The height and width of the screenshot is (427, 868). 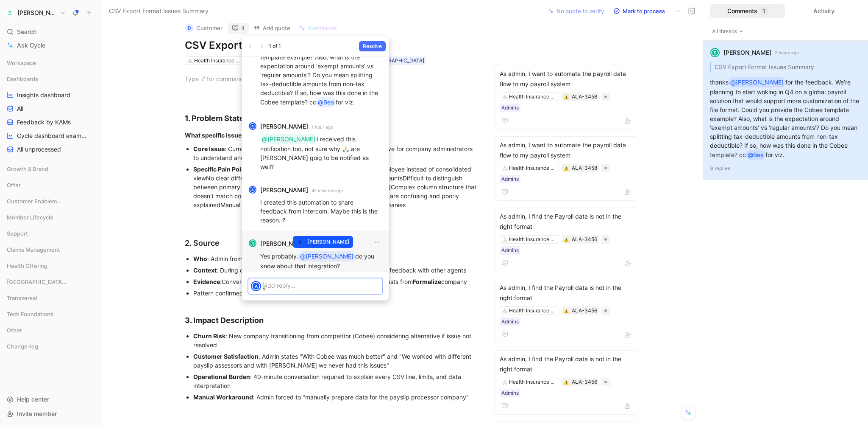 What do you see at coordinates (372, 46) in the screenshot?
I see `span: Resolve` at bounding box center [372, 46].